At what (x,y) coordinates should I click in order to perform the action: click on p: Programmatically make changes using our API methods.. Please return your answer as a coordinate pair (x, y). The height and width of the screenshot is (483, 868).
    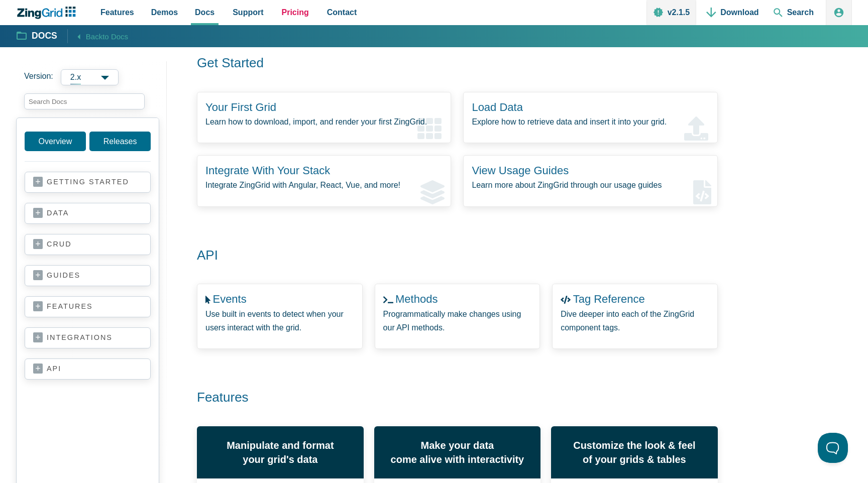
    Looking at the image, I should click on (457, 321).